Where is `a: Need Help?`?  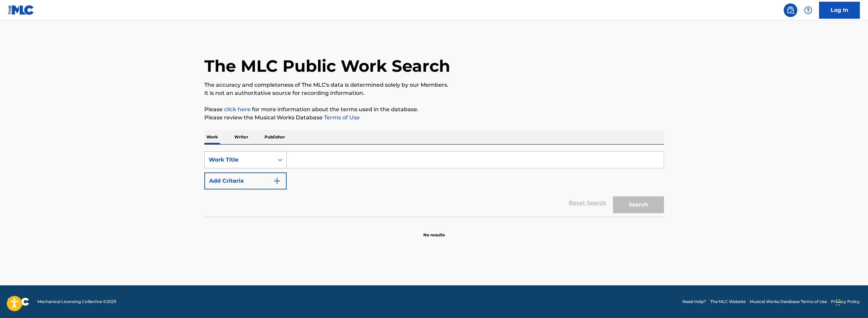 a: Need Help? is located at coordinates (695, 302).